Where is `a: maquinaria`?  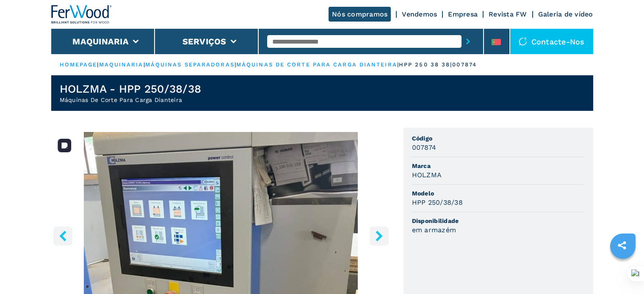 a: maquinaria is located at coordinates (121, 64).